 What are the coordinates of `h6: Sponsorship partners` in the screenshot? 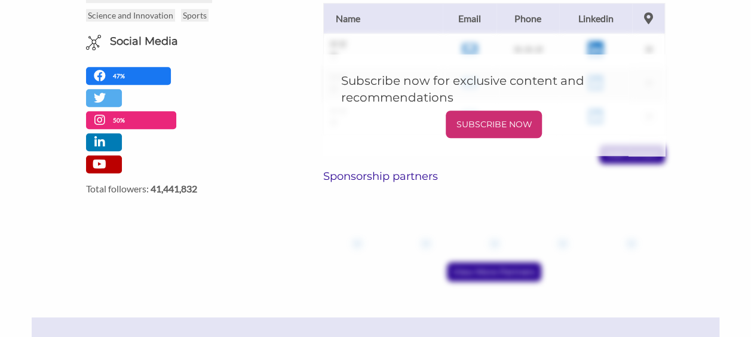 It's located at (494, 176).